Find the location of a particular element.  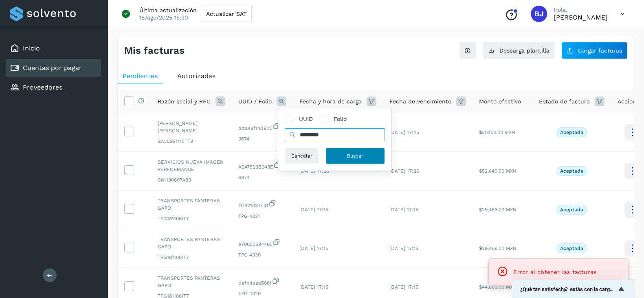

p: 18/ago/2025 15:30 is located at coordinates (164, 18).